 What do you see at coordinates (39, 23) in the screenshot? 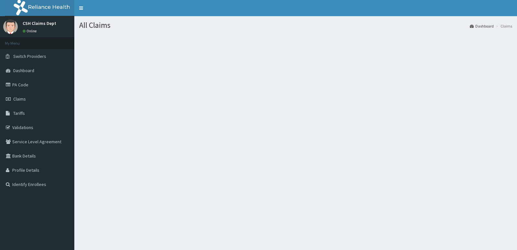
I see `p: CSH Claims Dept` at bounding box center [39, 23].